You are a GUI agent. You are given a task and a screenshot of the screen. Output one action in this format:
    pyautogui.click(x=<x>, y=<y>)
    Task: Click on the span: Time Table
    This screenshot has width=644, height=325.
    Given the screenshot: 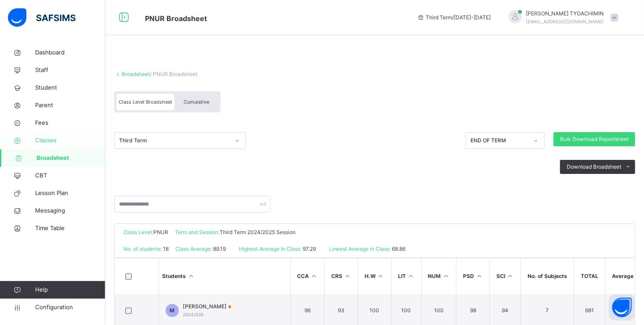 What is the action you would take?
    pyautogui.click(x=70, y=229)
    